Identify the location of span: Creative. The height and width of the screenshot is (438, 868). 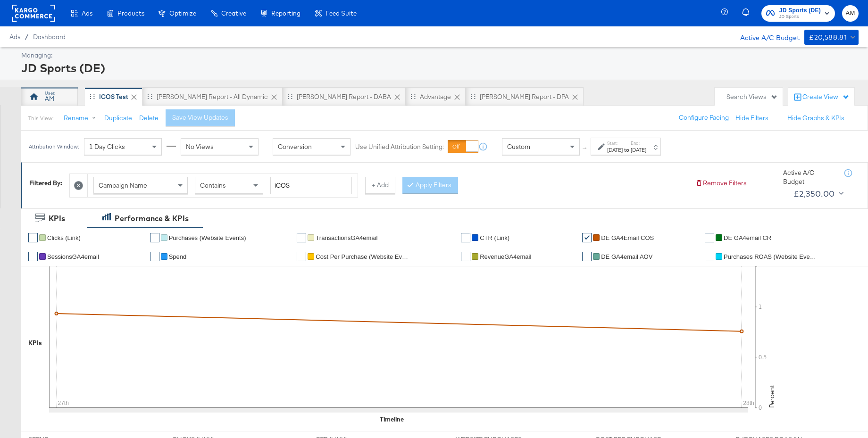
(234, 13).